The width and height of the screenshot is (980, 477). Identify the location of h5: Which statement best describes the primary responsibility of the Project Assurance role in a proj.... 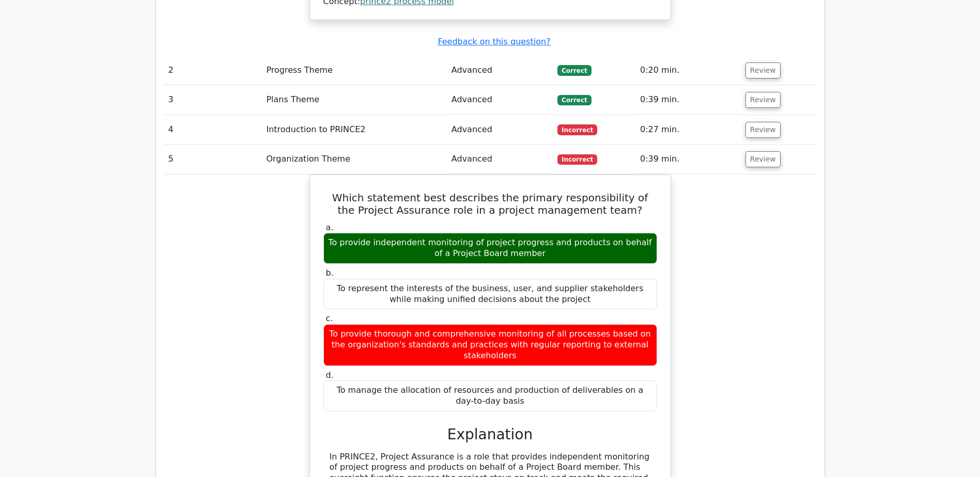
(491, 204).